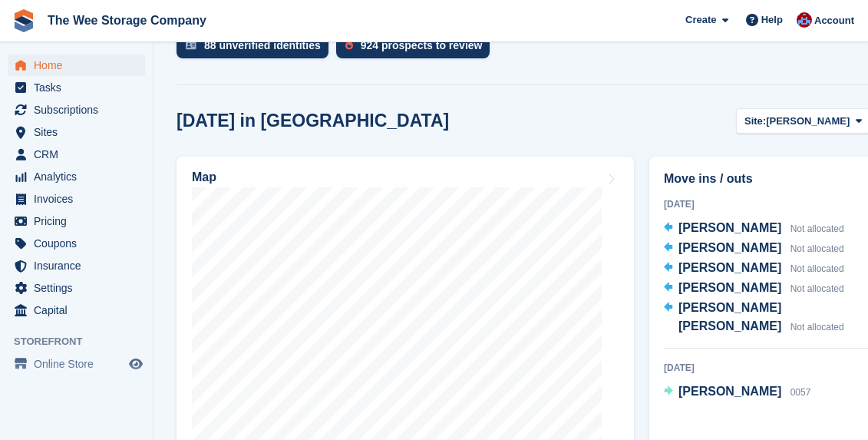  I want to click on span: Home, so click(80, 65).